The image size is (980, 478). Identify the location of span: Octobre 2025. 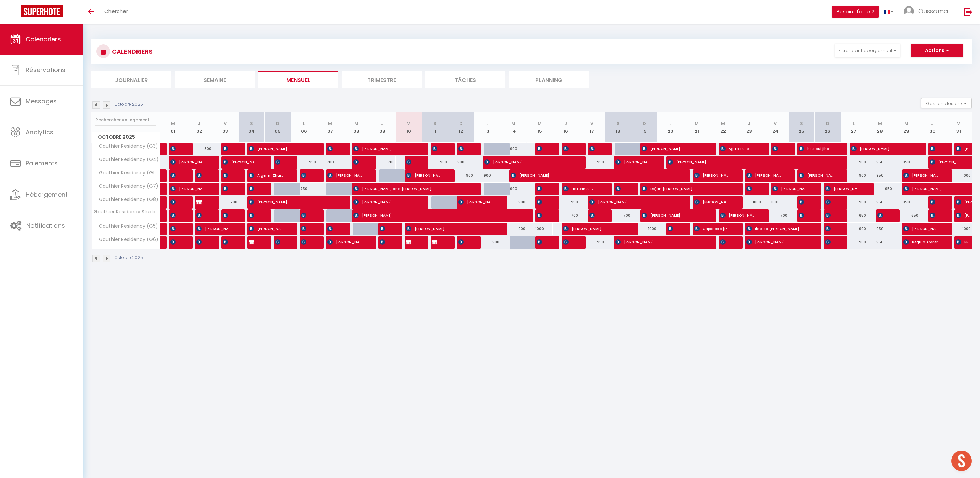
(126, 137).